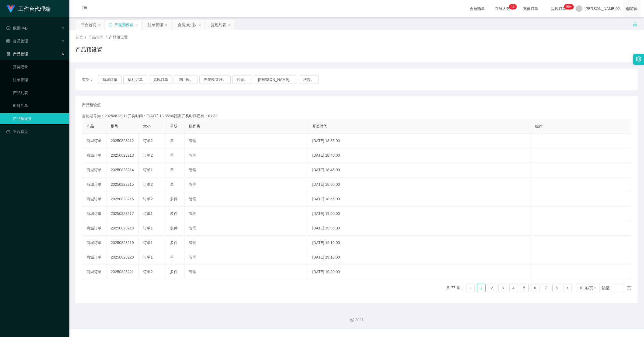 The width and height of the screenshot is (644, 337). What do you see at coordinates (215, 79) in the screenshot?
I see `button: 巴黎欧莱雅。` at bounding box center [215, 79].